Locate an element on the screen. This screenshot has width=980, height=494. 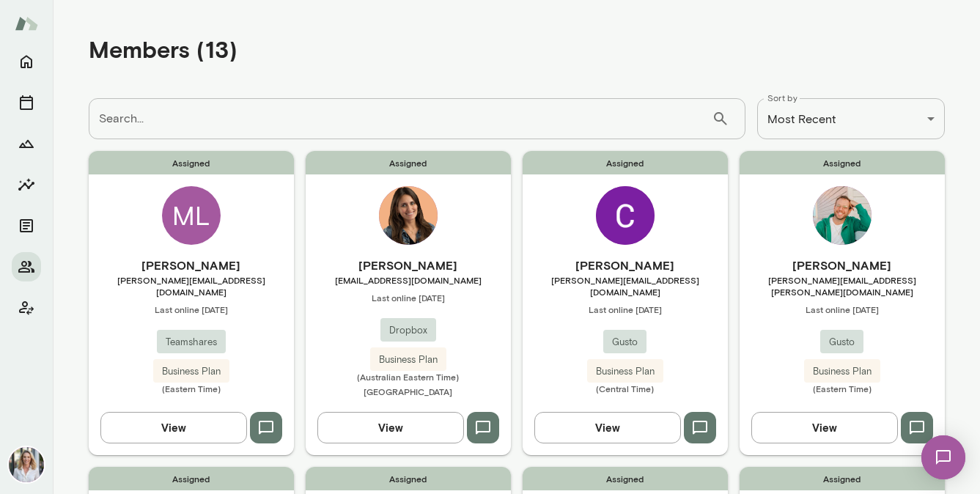
label: Sort by is located at coordinates (782, 97).